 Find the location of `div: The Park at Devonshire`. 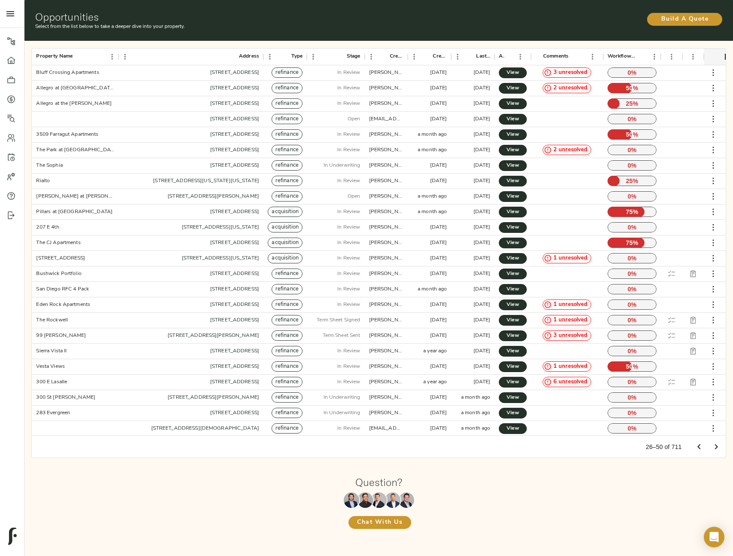

div: The Park at Devonshire is located at coordinates (75, 150).